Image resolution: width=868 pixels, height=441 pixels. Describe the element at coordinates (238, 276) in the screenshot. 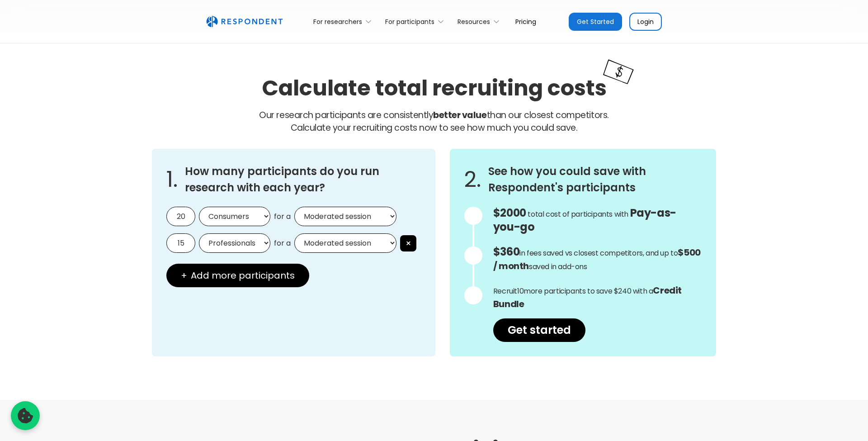

I see `button: + Add more participants` at that location.